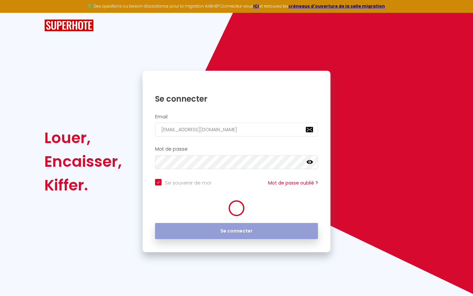 This screenshot has height=296, width=473. Describe the element at coordinates (83, 138) in the screenshot. I see `div: Louer,` at that location.